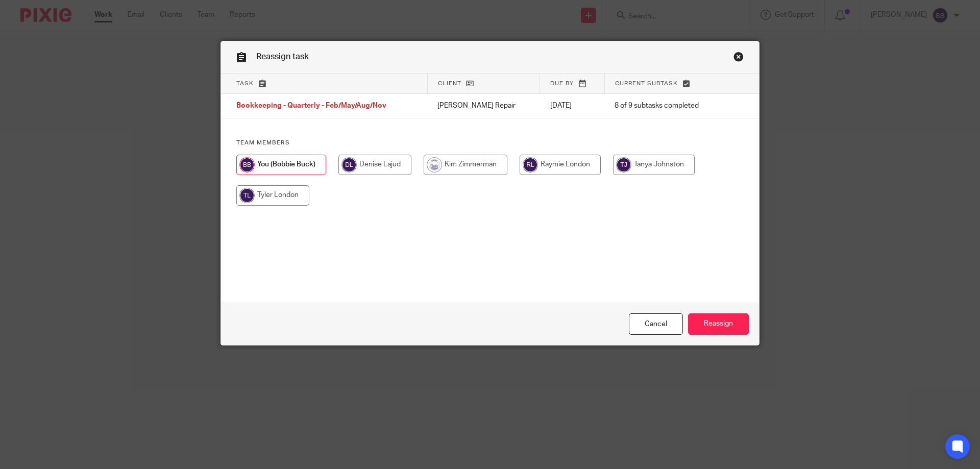 The height and width of the screenshot is (469, 980). I want to click on span: Due by, so click(562, 83).